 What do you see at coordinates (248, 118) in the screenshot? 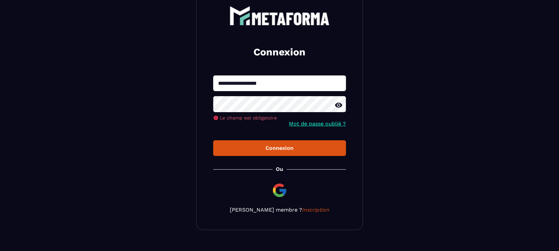
I see `span: Le champ est obligatoire` at bounding box center [248, 118].